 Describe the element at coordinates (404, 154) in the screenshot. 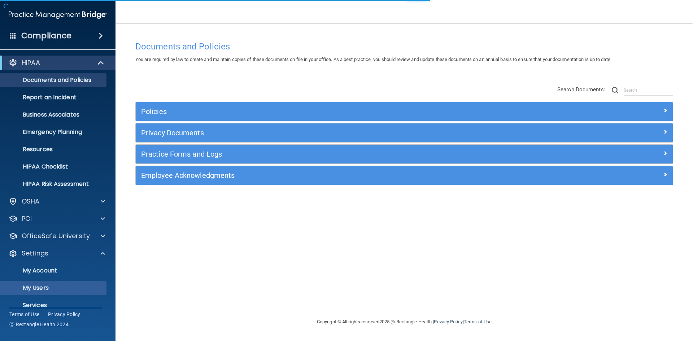

I see `a: Practice Forms and Logs` at that location.